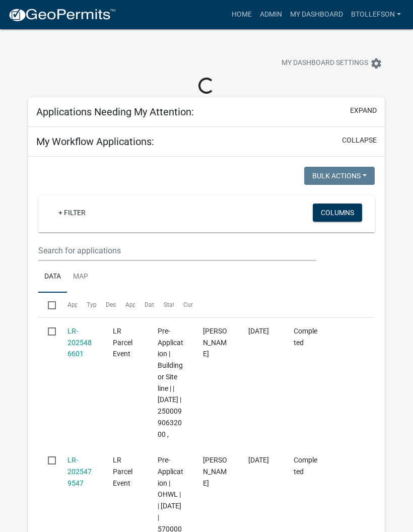 This screenshot has width=413, height=532. I want to click on a: LR-2025486601, so click(80, 342).